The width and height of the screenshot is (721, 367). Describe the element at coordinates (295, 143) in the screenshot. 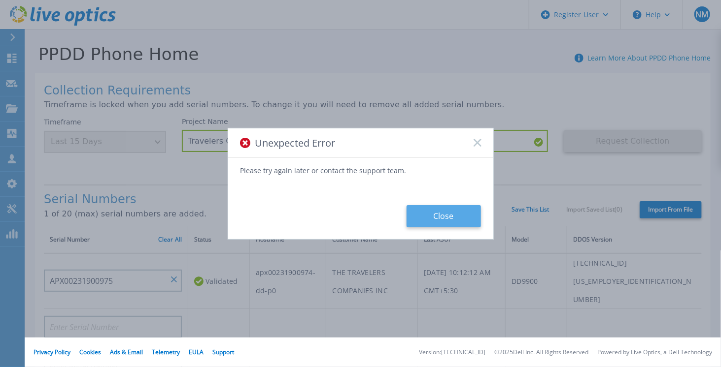

I see `span: Unexpected Error` at that location.